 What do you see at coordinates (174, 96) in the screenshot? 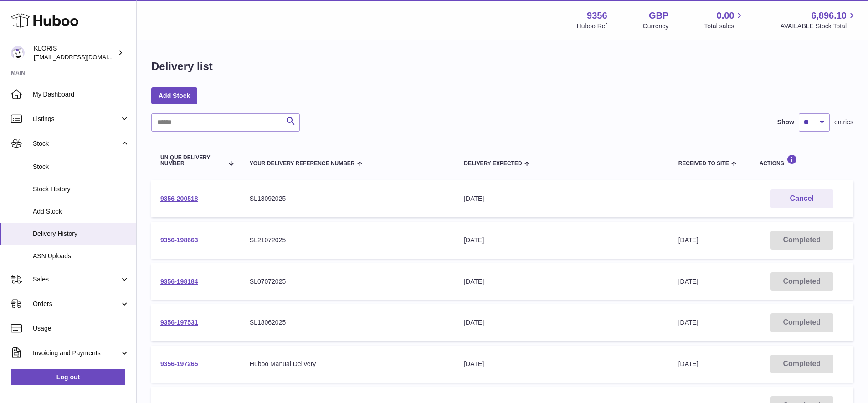
I see `a: Add Stock` at bounding box center [174, 96].